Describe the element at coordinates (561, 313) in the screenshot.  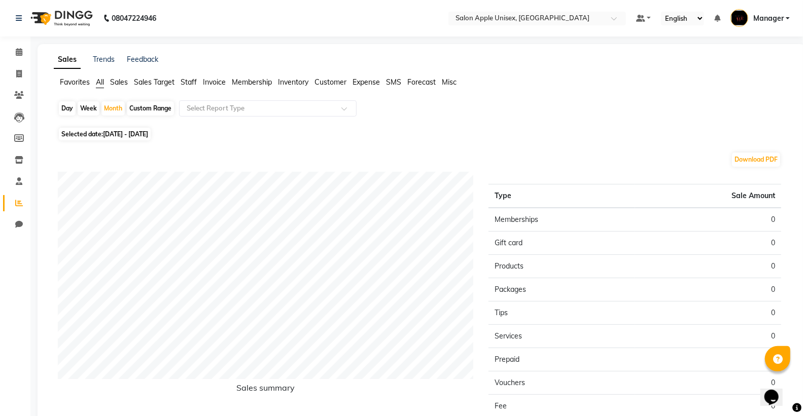
I see `td: Tips` at that location.